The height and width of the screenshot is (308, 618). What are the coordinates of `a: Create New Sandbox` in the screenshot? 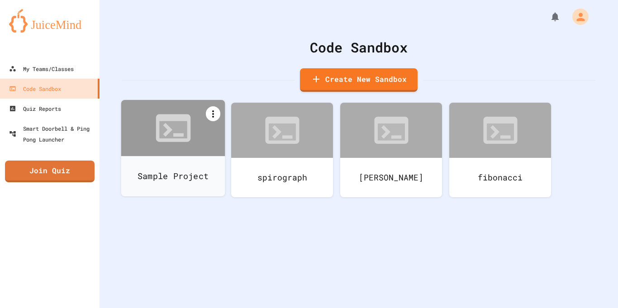 It's located at (359, 80).